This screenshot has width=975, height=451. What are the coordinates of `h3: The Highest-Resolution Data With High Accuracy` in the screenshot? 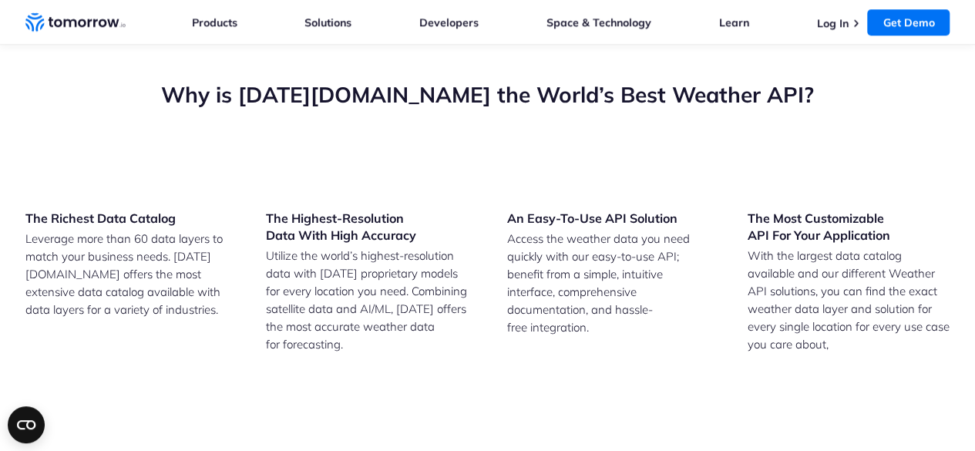 It's located at (367, 227).